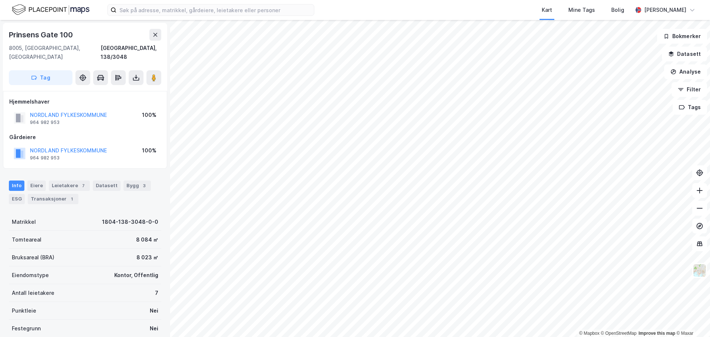 This screenshot has width=710, height=337. I want to click on div: Matrikkel, so click(24, 222).